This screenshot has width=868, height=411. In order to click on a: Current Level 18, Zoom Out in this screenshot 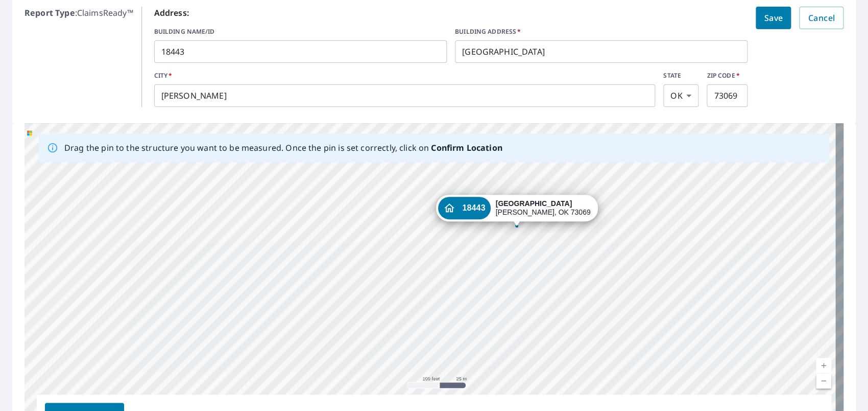, I will do `click(823, 381)`.